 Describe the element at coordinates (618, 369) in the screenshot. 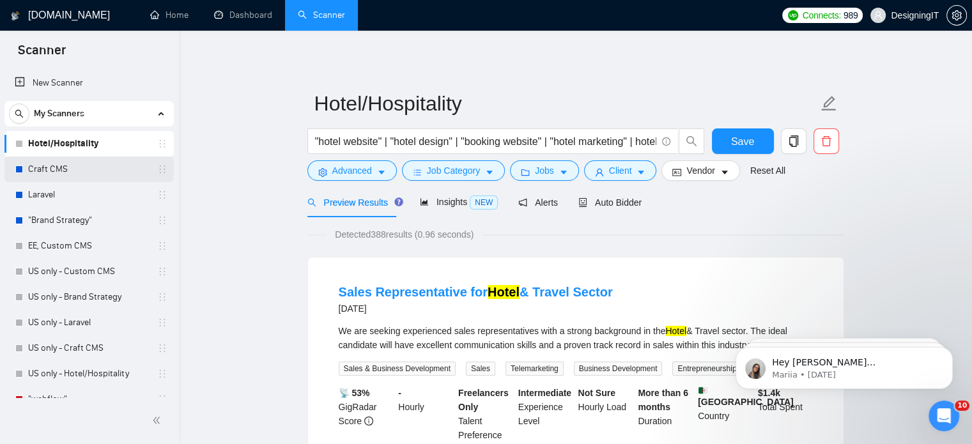

I see `span: Business Development` at that location.